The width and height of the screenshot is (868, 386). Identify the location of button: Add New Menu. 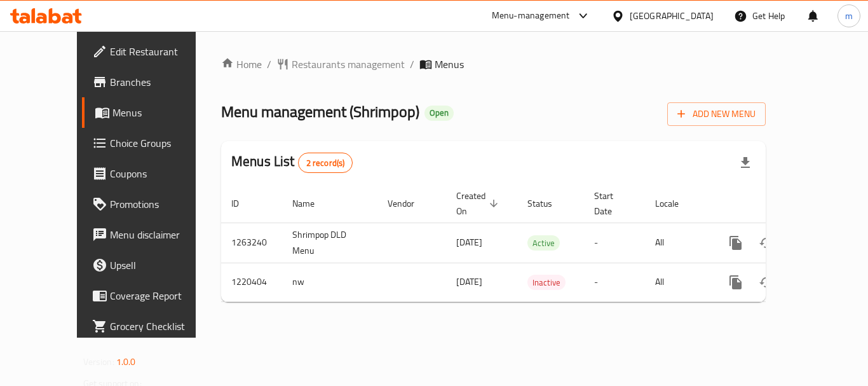
(716, 114).